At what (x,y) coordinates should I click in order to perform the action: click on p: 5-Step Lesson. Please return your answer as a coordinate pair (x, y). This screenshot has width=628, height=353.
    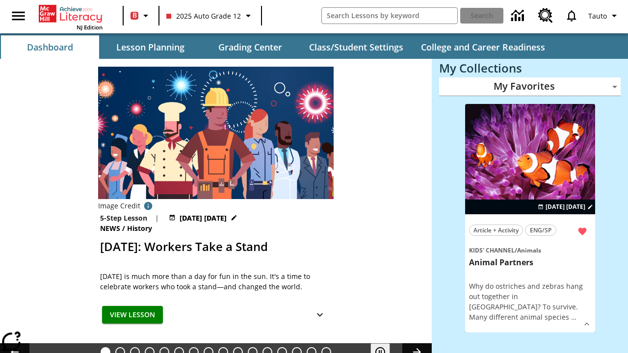
    Looking at the image, I should click on (124, 218).